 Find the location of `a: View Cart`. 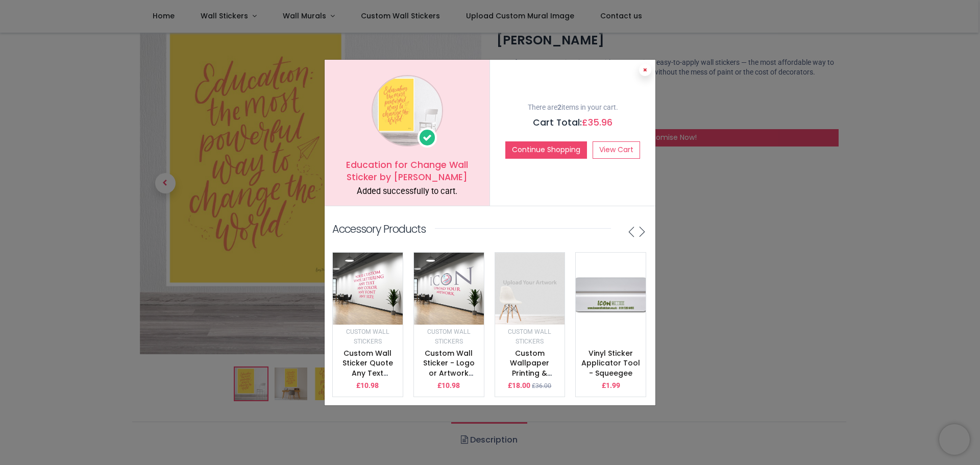

a: View Cart is located at coordinates (616, 150).